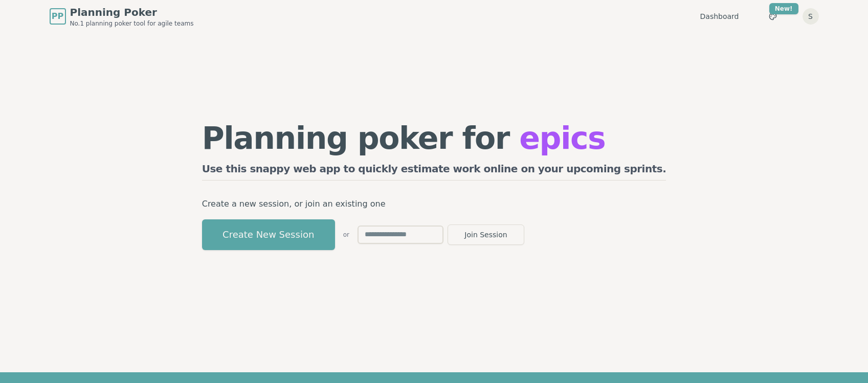  I want to click on p: Create a new session, or join an existing one, so click(434, 204).